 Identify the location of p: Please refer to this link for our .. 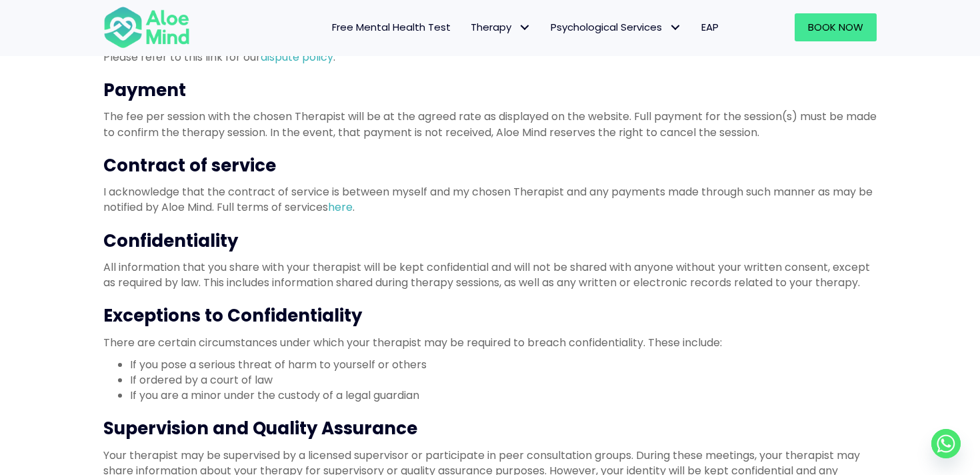
(490, 57).